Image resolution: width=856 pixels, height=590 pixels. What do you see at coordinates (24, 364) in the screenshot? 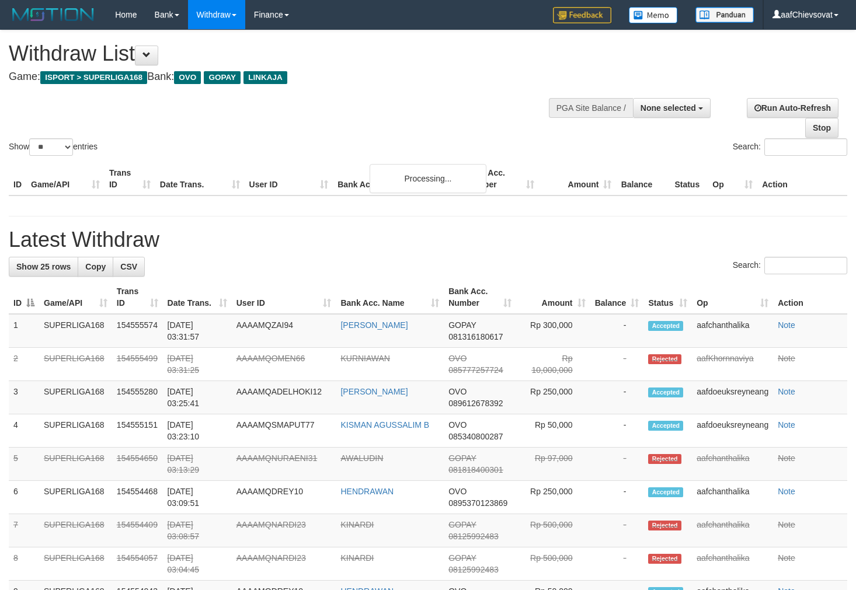
I see `td: 2` at bounding box center [24, 364].